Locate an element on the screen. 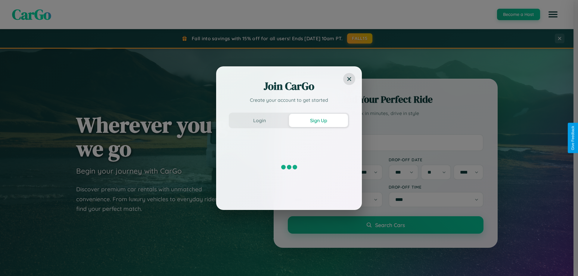 This screenshot has height=276, width=578. h2: Join CarGo is located at coordinates (289, 86).